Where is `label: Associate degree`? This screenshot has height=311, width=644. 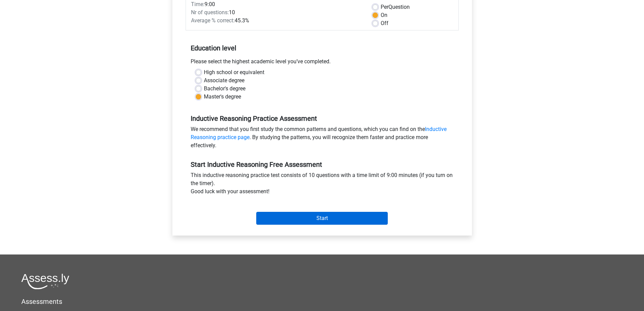 label: Associate degree is located at coordinates (224, 81).